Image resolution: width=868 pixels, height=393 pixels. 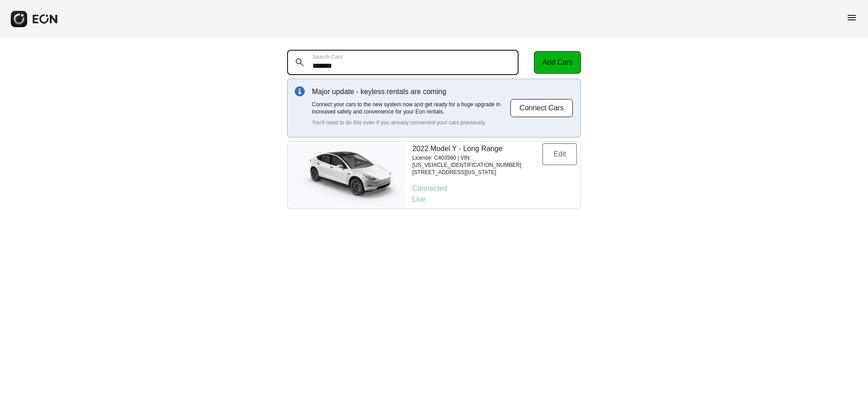 What do you see at coordinates (411, 92) in the screenshot?
I see `p: Major update - keyless rentals are coming` at bounding box center [411, 92].